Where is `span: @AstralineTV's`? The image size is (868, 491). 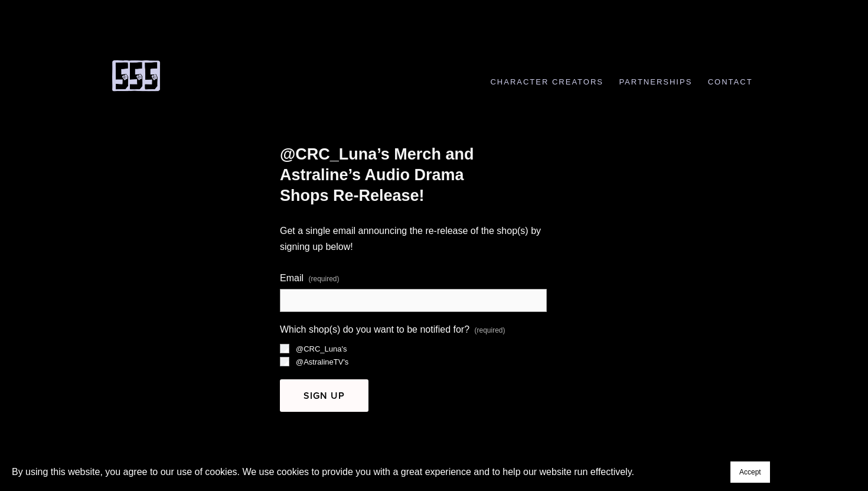
span: @AstralineTV's is located at coordinates (322, 362).